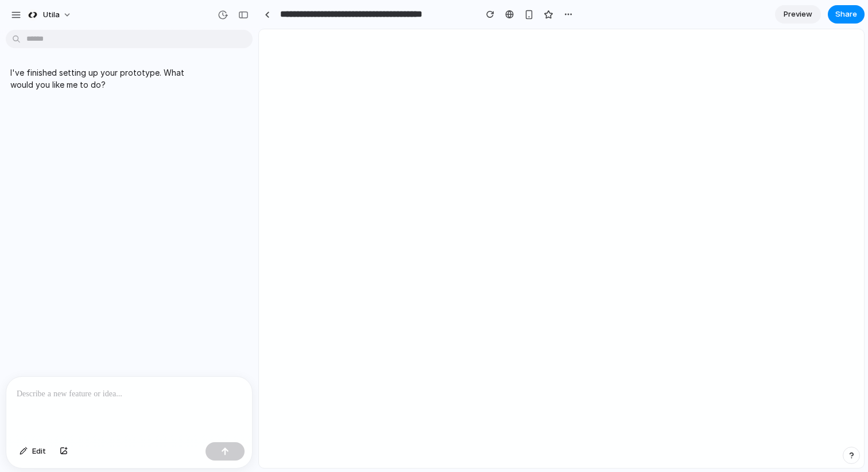 This screenshot has height=472, width=868. Describe the element at coordinates (106, 79) in the screenshot. I see `p: I've finished setting up your prototype. What would you like me to do?` at that location.